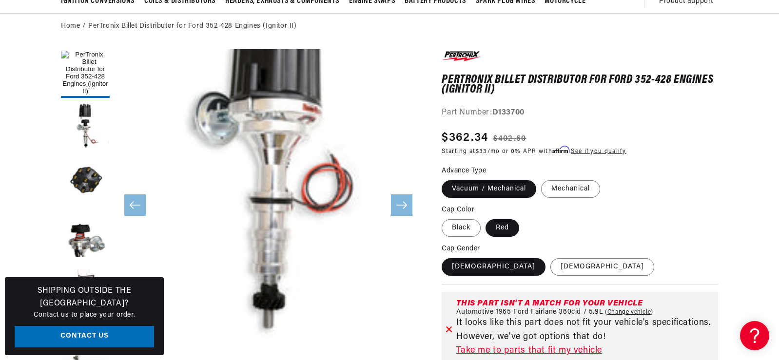 This screenshot has width=779, height=360. What do you see at coordinates (85, 181) in the screenshot?
I see `button: Load image 3 in gallery view` at bounding box center [85, 181].